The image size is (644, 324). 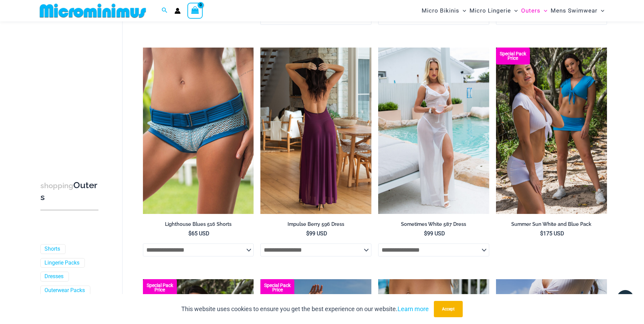 I want to click on a: Mens SwimwearMenu ToggleMenu Toggle, so click(x=578, y=10).